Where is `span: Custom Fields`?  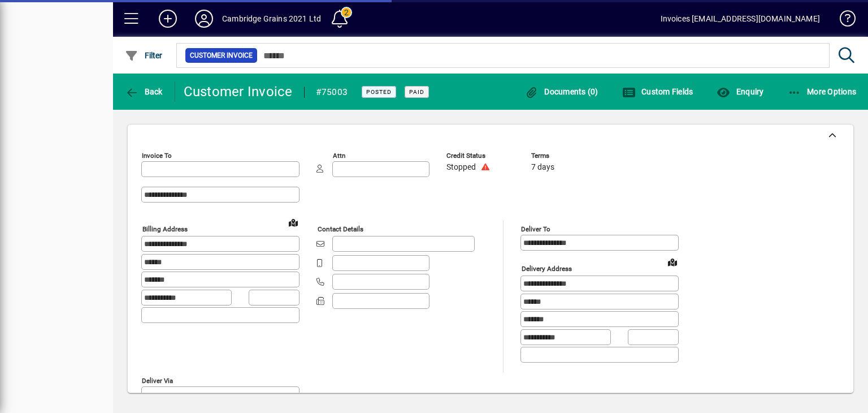 span: Custom Fields is located at coordinates (658, 92).